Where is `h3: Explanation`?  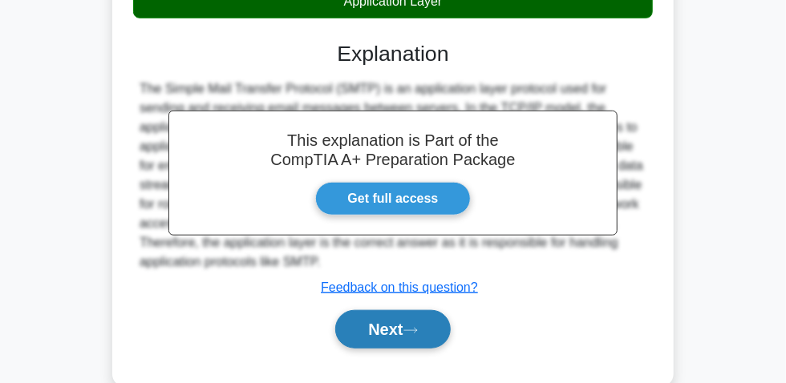 h3: Explanation is located at coordinates (393, 54).